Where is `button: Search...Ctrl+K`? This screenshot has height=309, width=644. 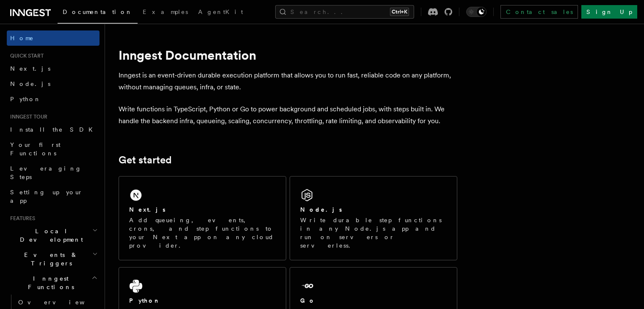 button: Search...Ctrl+K is located at coordinates (345, 12).